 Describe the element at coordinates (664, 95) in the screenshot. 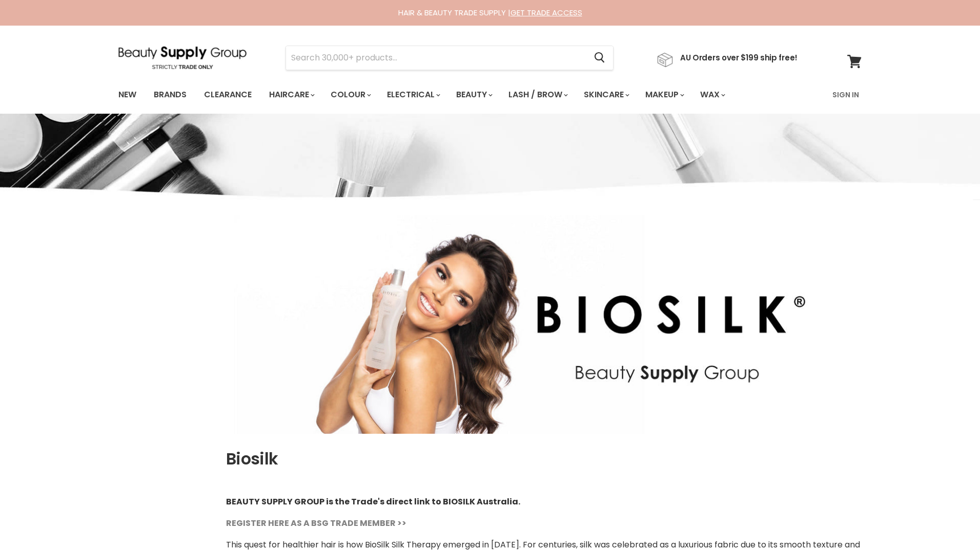

I see `a: Makeup` at that location.